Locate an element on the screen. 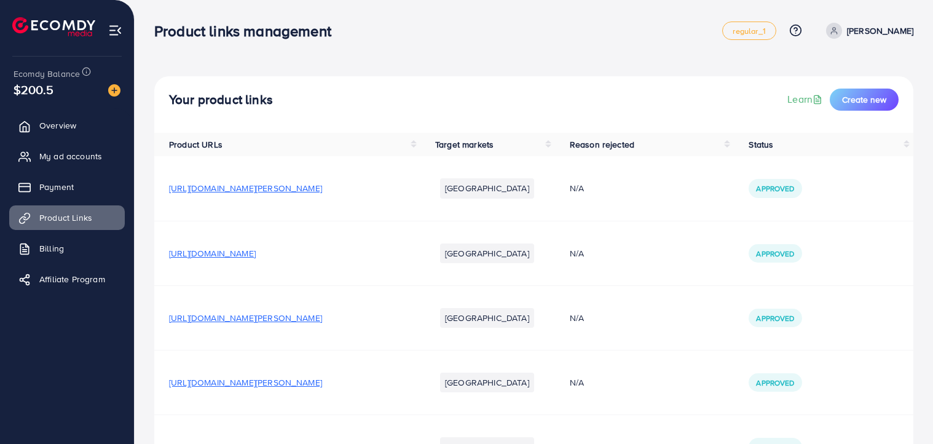 Image resolution: width=933 pixels, height=444 pixels. a: Learn is located at coordinates (806, 99).